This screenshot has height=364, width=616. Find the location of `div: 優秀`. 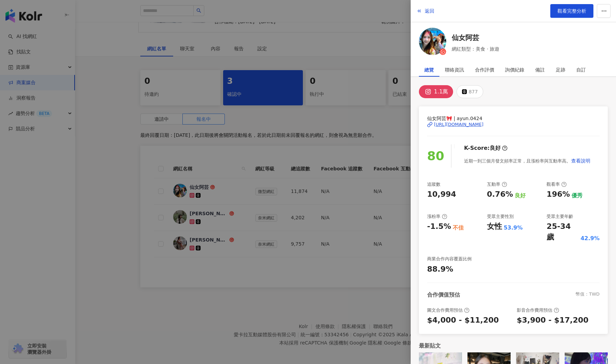

div: 優秀 is located at coordinates (577, 196).